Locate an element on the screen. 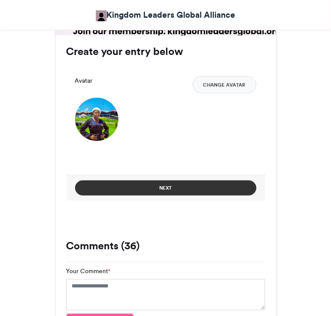 This screenshot has width=331, height=316. a: Kingdom Leaders Global Alliance is located at coordinates (166, 15).